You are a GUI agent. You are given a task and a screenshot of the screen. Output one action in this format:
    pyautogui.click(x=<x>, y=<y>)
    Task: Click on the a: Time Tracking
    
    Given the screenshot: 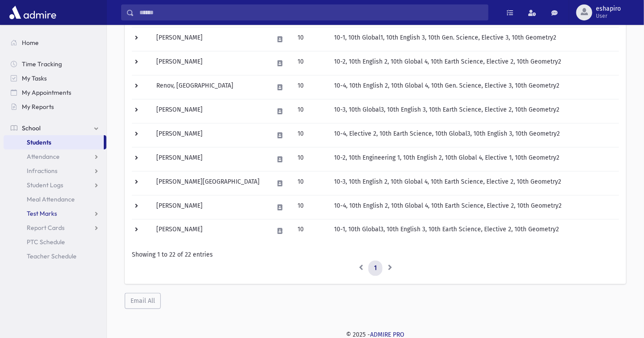 What is the action you would take?
    pyautogui.click(x=55, y=64)
    